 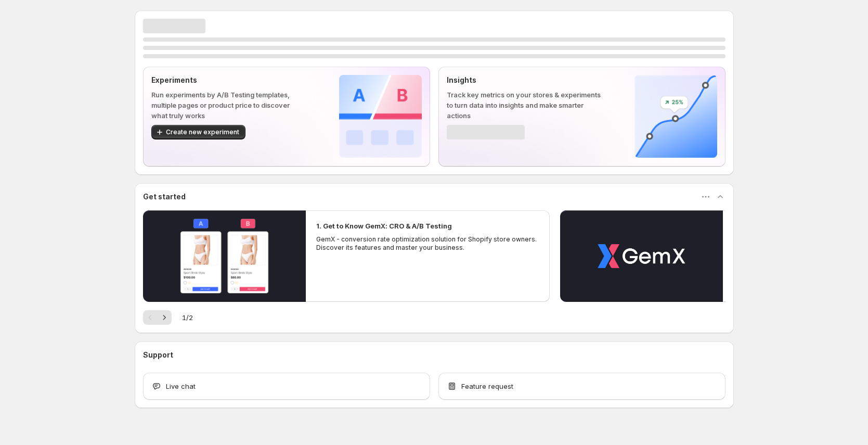 I want to click on h3: Get started, so click(x=164, y=197).